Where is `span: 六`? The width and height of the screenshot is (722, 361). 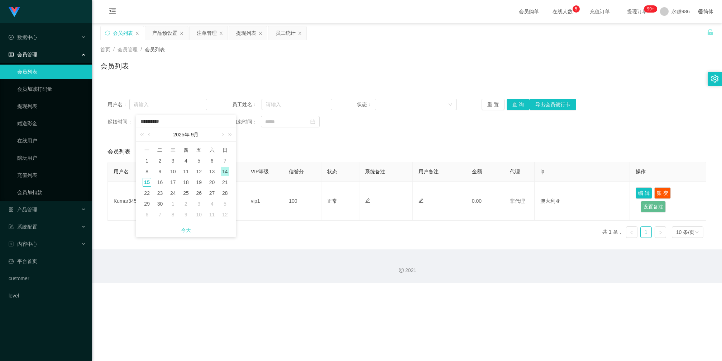 span: 六 is located at coordinates (212, 150).